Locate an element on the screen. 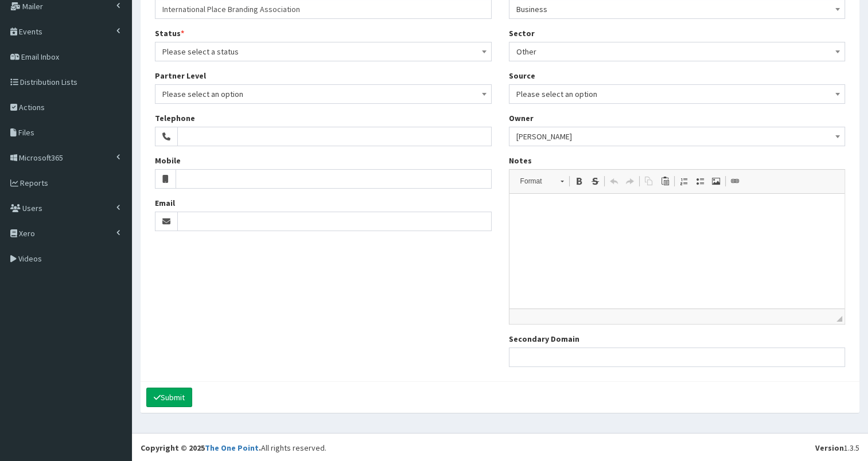 The width and height of the screenshot is (868, 461). b: Version is located at coordinates (830, 447).